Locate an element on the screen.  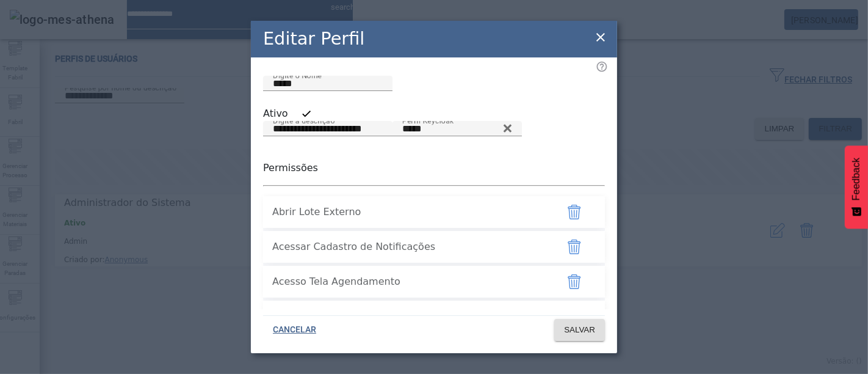
mat-label: Digite o Nome is located at coordinates (297, 75).